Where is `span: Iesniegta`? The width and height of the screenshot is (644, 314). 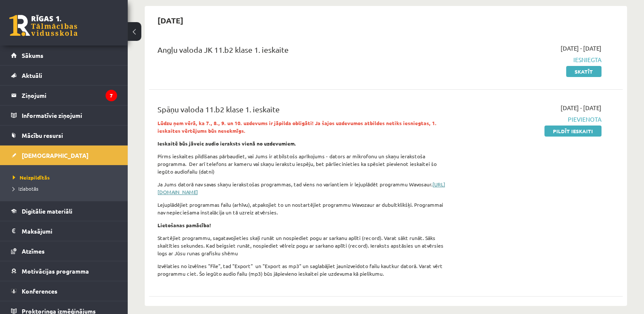 span: Iesniegta is located at coordinates (532, 60).